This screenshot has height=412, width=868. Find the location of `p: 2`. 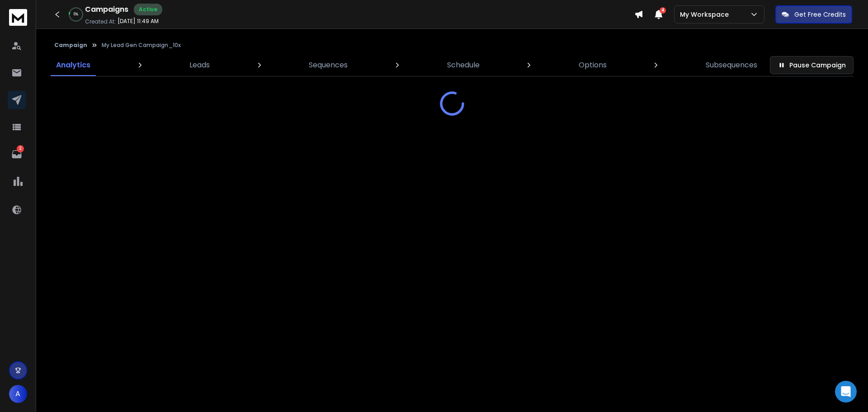

p: 2 is located at coordinates (20, 149).